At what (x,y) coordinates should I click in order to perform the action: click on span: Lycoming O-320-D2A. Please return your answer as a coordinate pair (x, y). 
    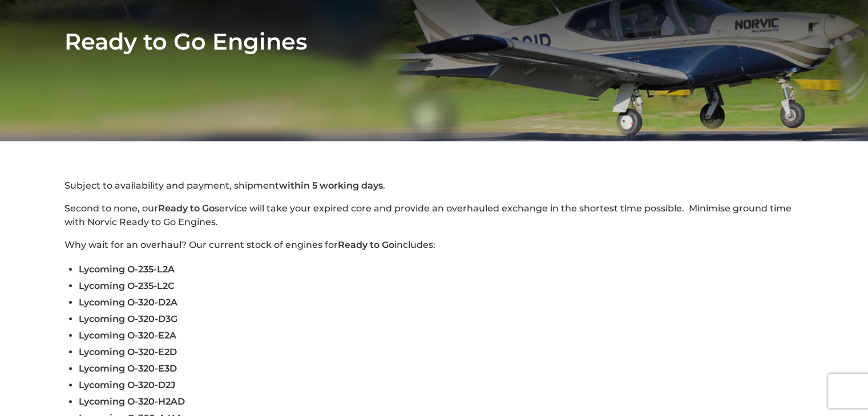
    Looking at the image, I should click on (128, 303).